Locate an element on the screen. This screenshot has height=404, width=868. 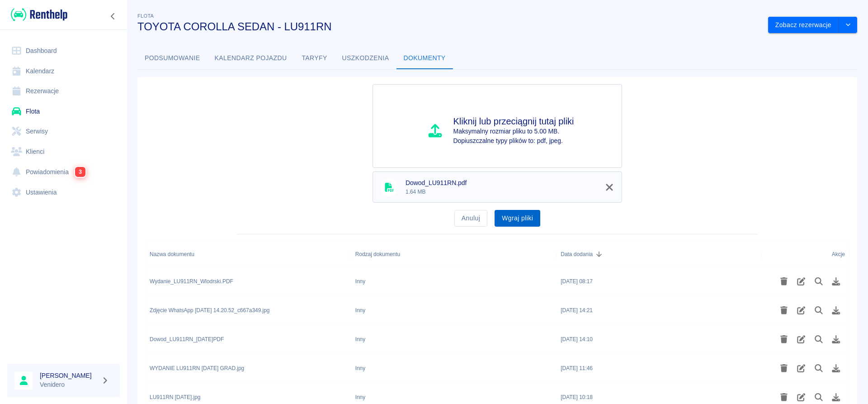
div: WYDANIE LU911RN 3.03.2025 GRAD.jpg is located at coordinates (197, 368).